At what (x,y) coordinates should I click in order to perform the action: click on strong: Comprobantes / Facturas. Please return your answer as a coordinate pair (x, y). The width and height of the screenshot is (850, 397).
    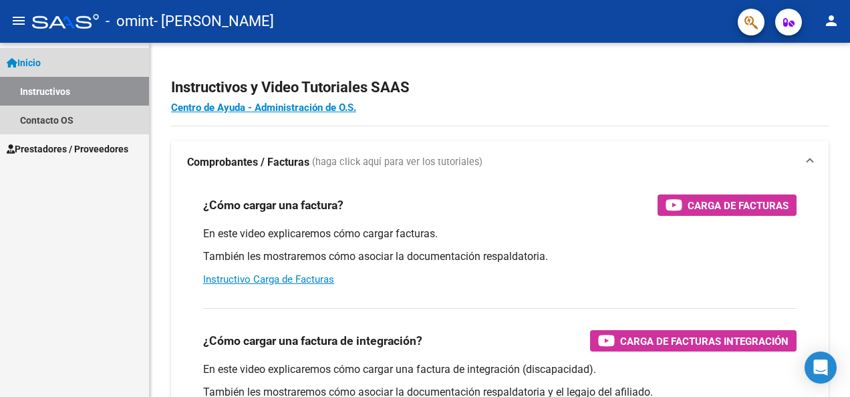
    Looking at the image, I should click on (248, 162).